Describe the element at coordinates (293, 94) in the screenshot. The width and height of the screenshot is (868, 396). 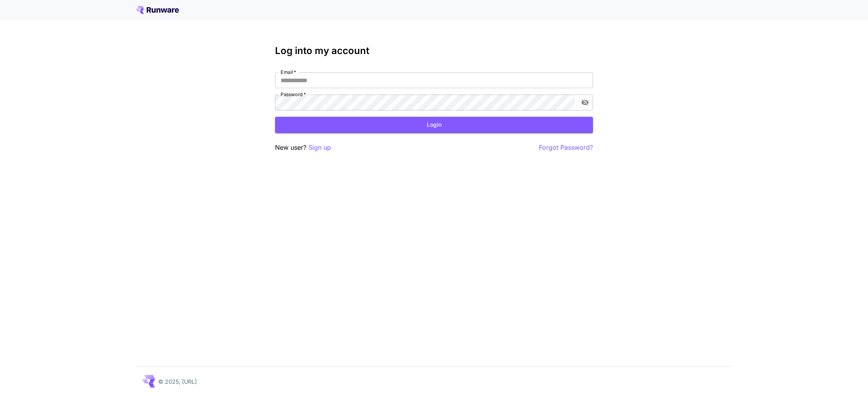
I see `label: Password` at that location.